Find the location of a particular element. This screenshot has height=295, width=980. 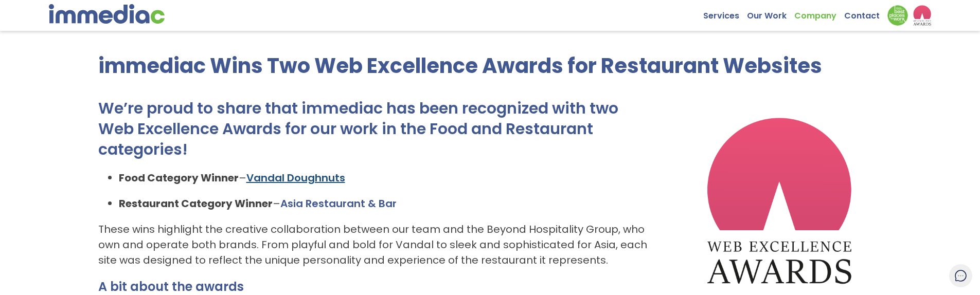

a: Company is located at coordinates (819, 13).